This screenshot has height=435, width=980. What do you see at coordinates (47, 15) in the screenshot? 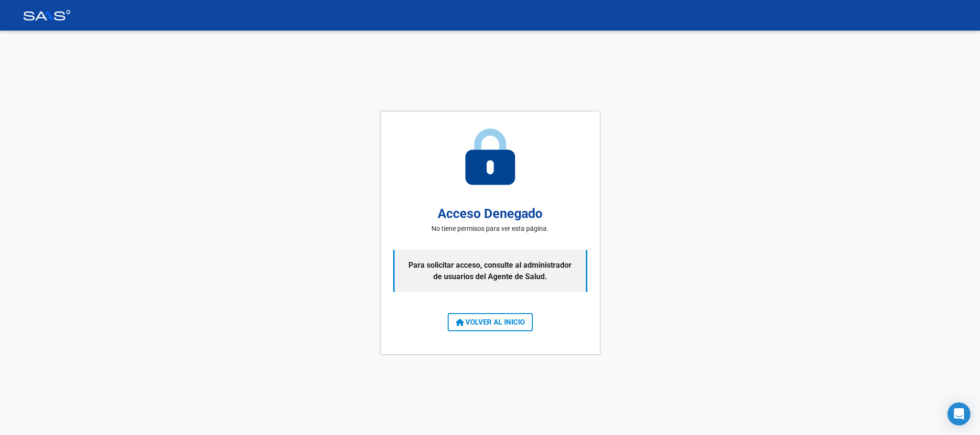
I see `img: Logo SAAS` at bounding box center [47, 15].